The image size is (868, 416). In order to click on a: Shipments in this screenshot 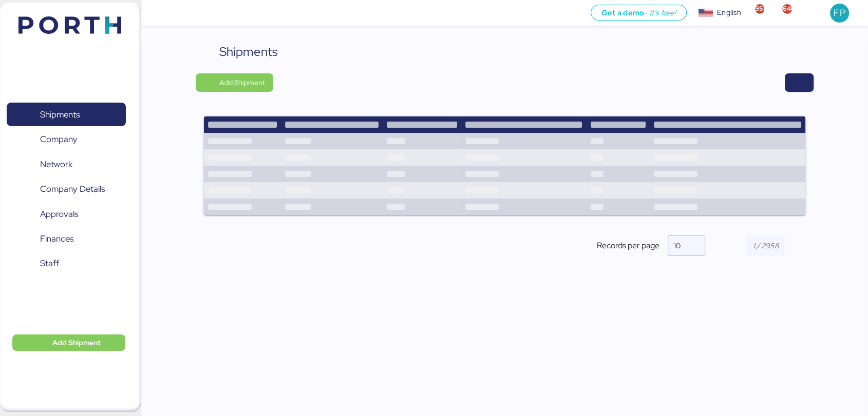, I will do `click(66, 114)`.